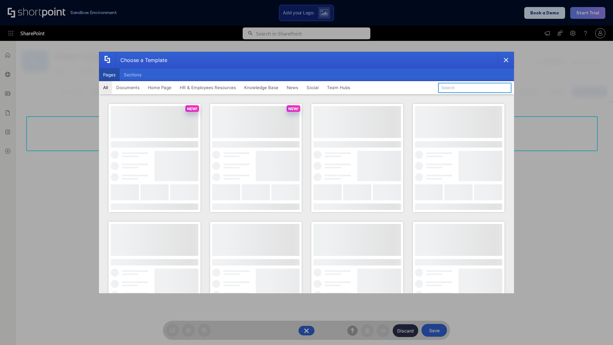  What do you see at coordinates (306, 172) in the screenshot?
I see `div: template selector` at bounding box center [306, 172].